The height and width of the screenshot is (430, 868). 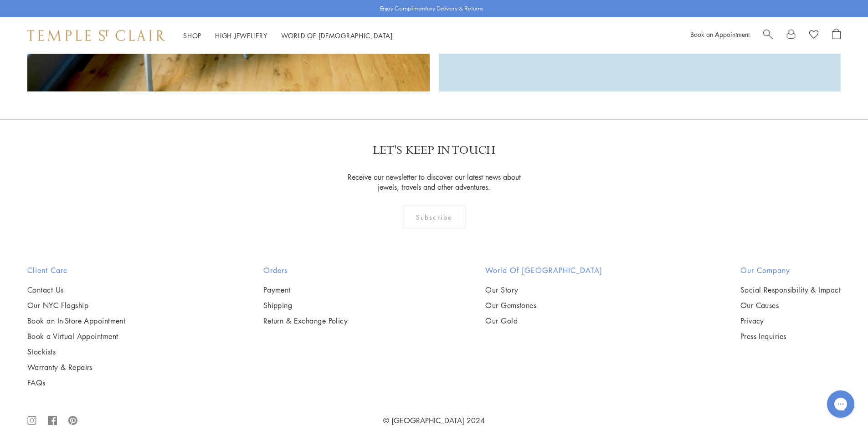 What do you see at coordinates (76, 383) in the screenshot?
I see `a: FAQs` at bounding box center [76, 383].